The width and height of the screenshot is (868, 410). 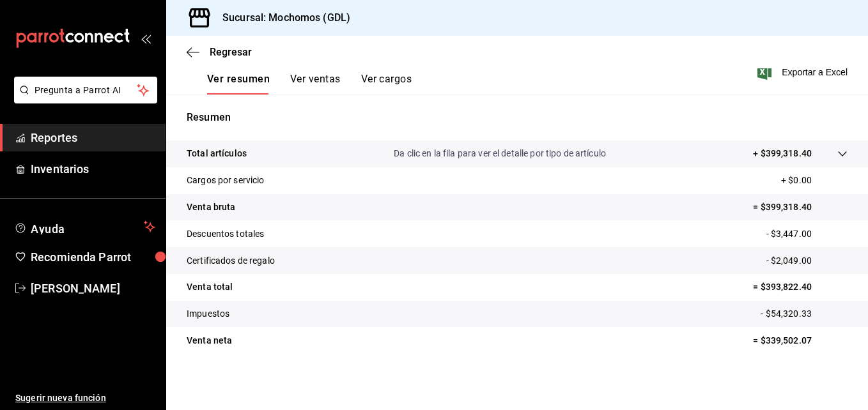 What do you see at coordinates (800, 207) in the screenshot?
I see `p: = $399,318.40` at bounding box center [800, 207].